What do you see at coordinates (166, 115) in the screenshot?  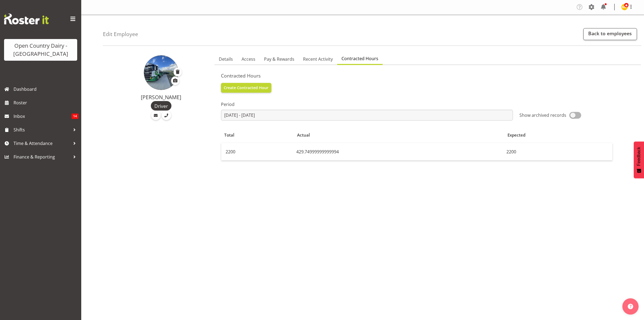 I see `a: Call Employee` at bounding box center [166, 115].